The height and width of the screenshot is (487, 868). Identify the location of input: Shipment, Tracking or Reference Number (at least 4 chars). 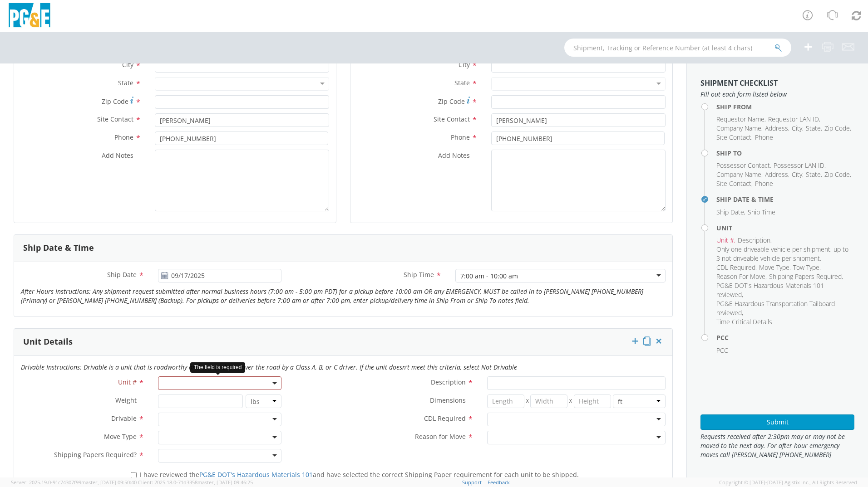
(678, 48).